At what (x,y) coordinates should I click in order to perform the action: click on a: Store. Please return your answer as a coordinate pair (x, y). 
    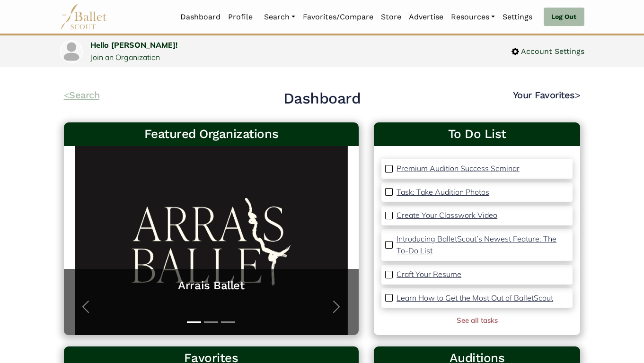
    Looking at the image, I should click on (391, 17).